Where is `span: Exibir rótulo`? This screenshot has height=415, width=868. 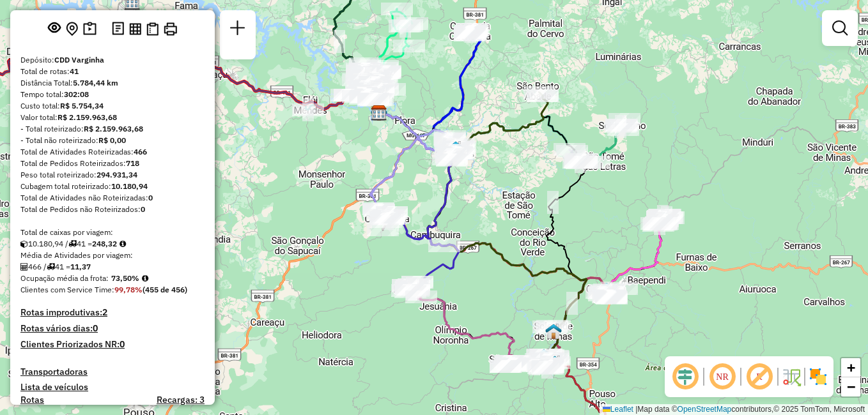 span: Exibir rótulo is located at coordinates (759, 377).